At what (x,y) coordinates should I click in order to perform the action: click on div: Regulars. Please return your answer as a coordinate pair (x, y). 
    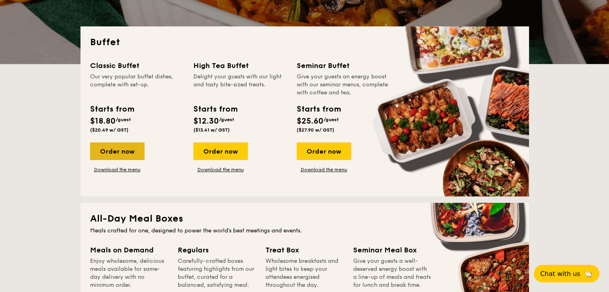
    Looking at the image, I should click on (216, 250).